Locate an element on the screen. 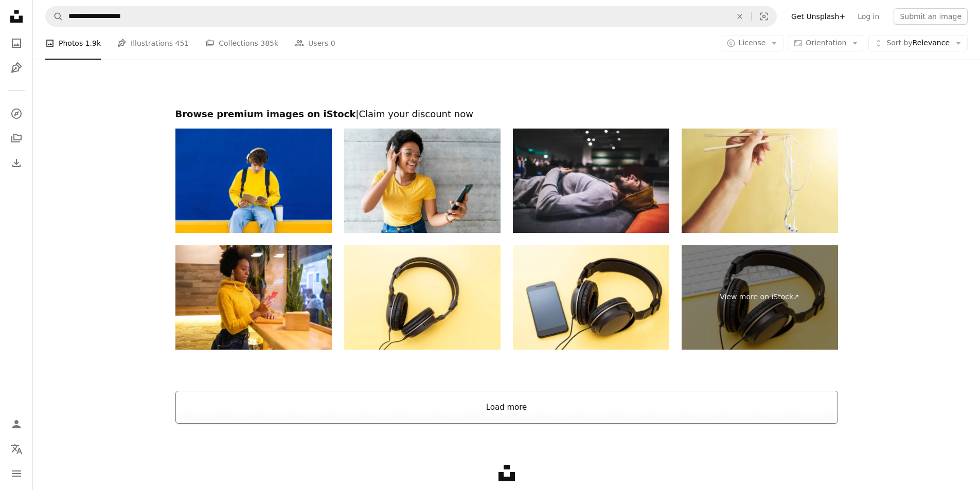  a: Illustrations 451 is located at coordinates (152, 44).